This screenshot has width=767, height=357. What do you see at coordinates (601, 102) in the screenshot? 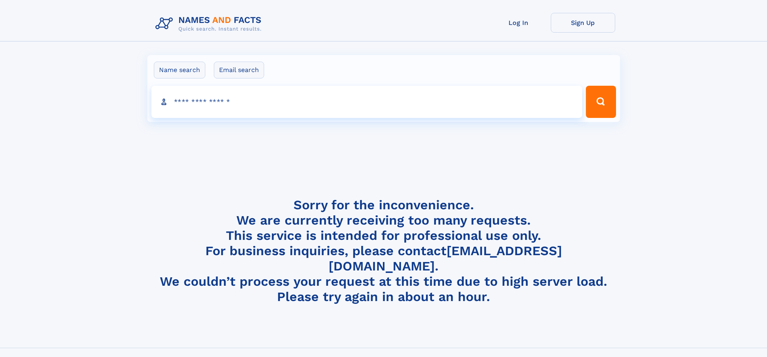
I see `button: Search Button` at bounding box center [601, 102].